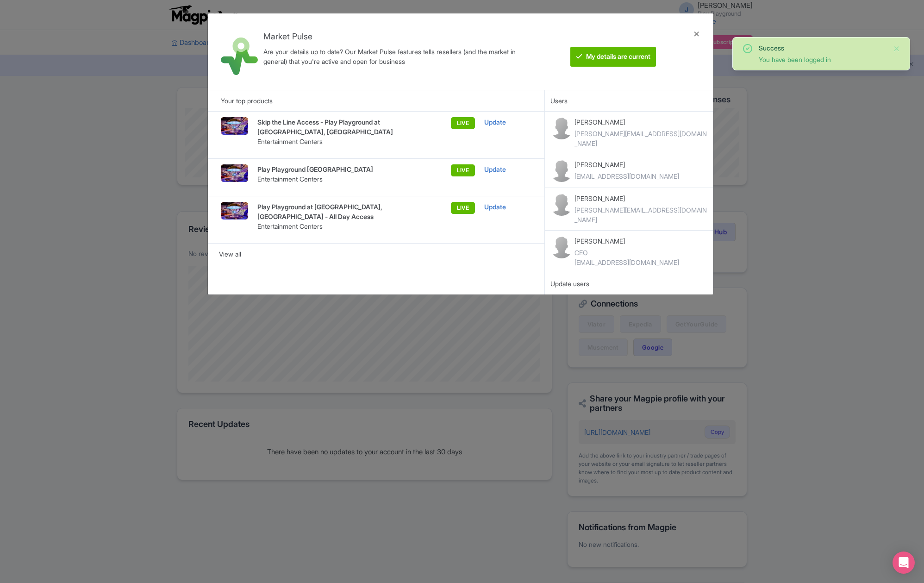 This screenshot has height=583, width=924. Describe the element at coordinates (823, 60) in the screenshot. I see `div: You have been logged in` at that location.